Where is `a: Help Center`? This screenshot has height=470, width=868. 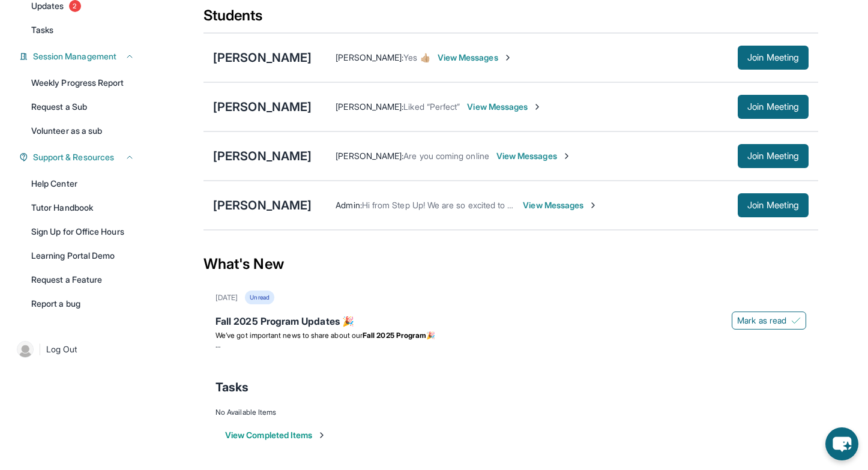
a: Help Center is located at coordinates (83, 184).